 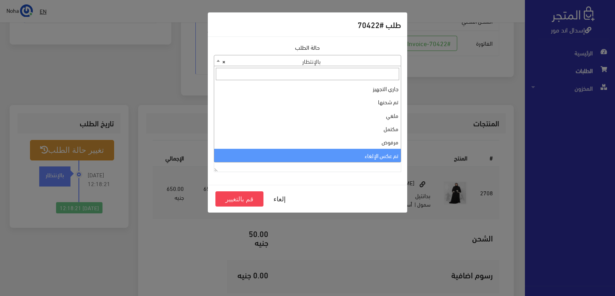 I want to click on button: إلغاء, so click(x=280, y=199).